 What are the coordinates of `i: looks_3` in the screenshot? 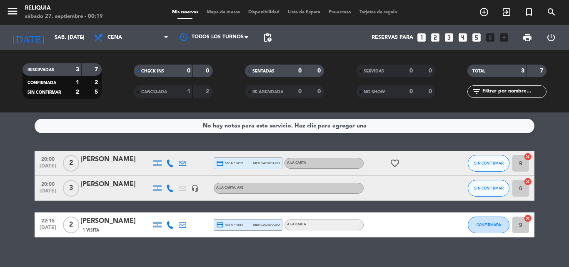 It's located at (449, 37).